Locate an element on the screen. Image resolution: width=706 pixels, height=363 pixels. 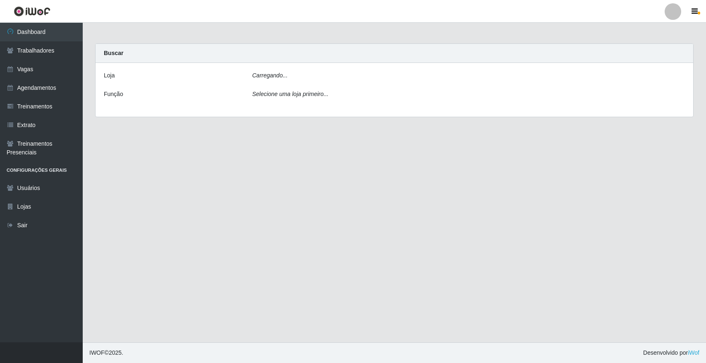
i: Selecione uma loja primeiro... is located at coordinates (290, 94).